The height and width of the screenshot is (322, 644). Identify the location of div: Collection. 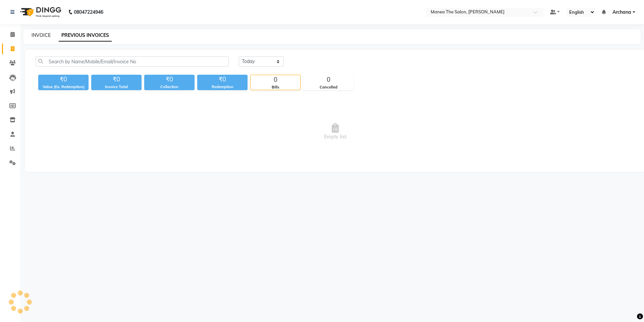
(169, 87).